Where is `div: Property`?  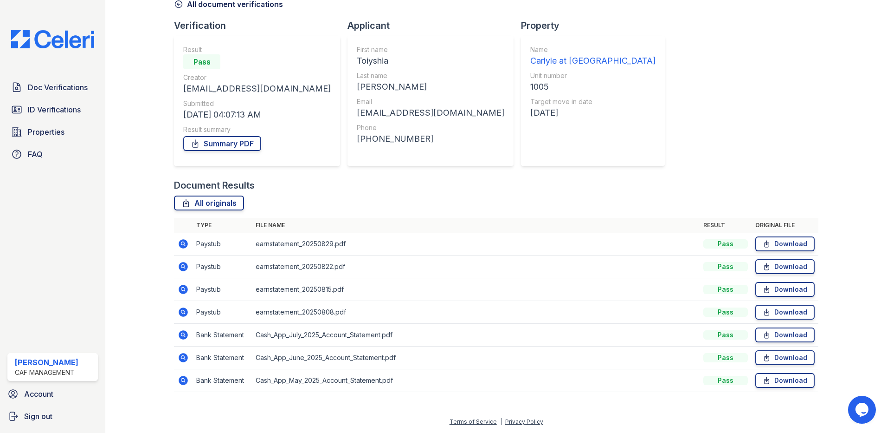 div: Property is located at coordinates (597, 26).